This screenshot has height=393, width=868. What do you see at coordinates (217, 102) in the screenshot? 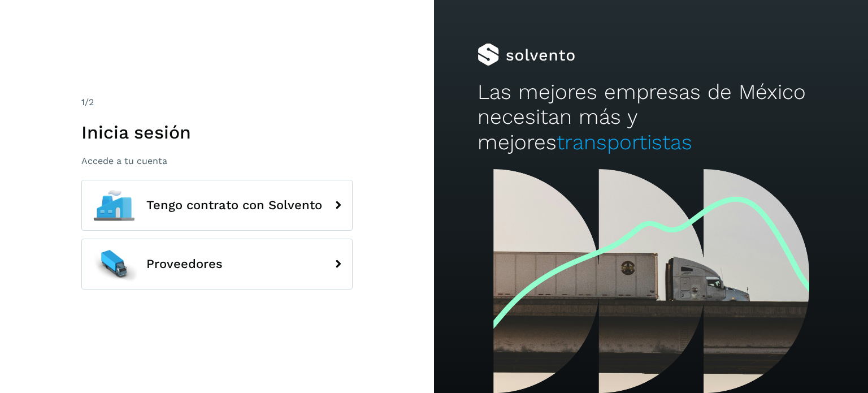
I see `div: /2` at bounding box center [217, 102].